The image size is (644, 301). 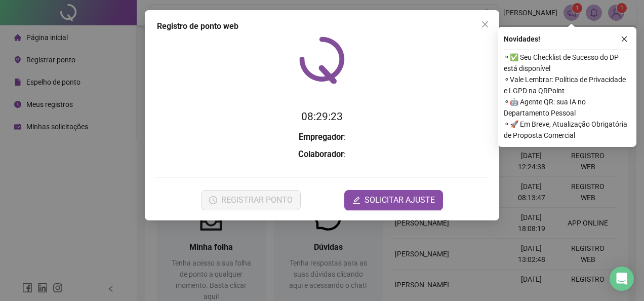 What do you see at coordinates (567, 63) in the screenshot?
I see `span: ⚬ ✅ Seu Checklist de Sucesso do DP está disponível` at bounding box center [567, 63].